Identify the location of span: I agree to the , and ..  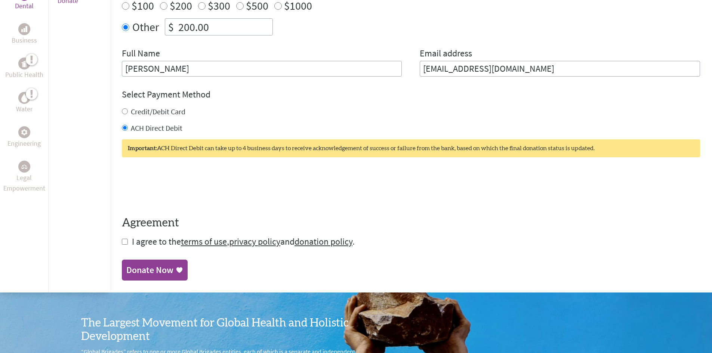
(243, 241).